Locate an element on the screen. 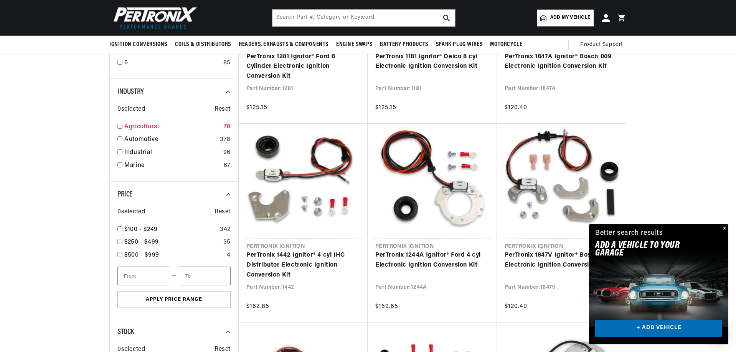 The width and height of the screenshot is (736, 352). a: PerTronix 1181 Ignitor® Delco 8 cyl Electronic Ignition Conversion Kit is located at coordinates (432, 62).